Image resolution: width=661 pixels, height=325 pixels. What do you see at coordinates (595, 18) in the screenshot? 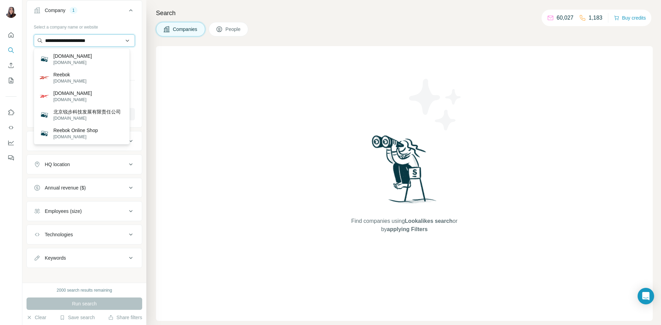
I see `p: 1,183` at bounding box center [595, 18].